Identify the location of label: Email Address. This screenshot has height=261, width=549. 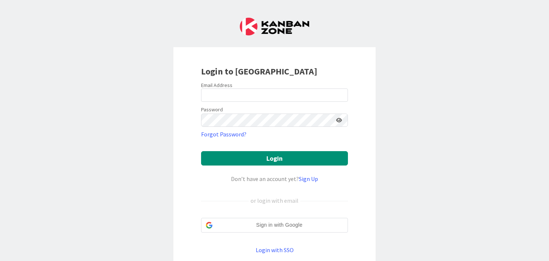
(217, 85).